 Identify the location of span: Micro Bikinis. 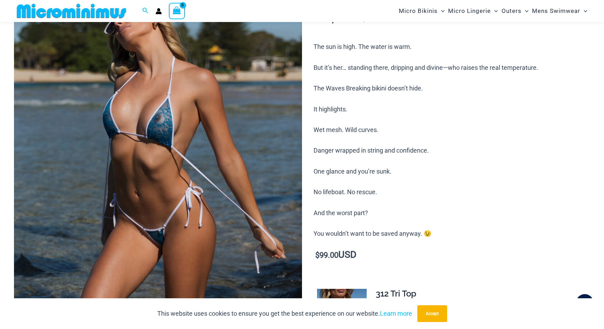
(418, 11).